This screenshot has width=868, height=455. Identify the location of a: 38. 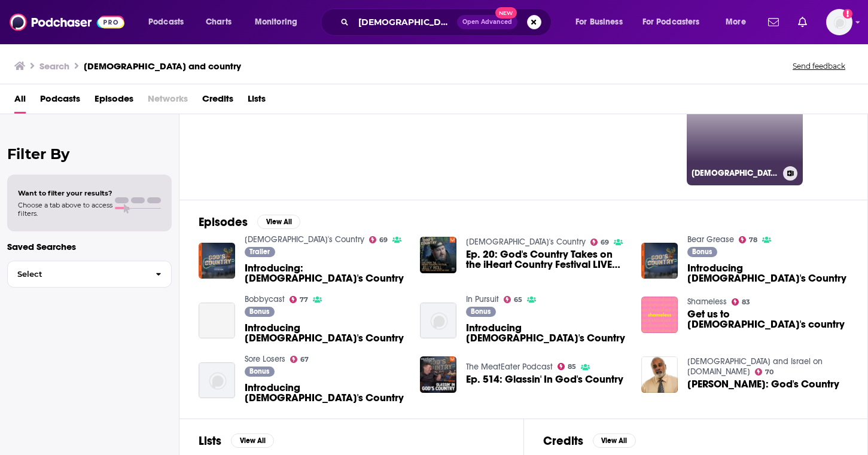
(504, 127).